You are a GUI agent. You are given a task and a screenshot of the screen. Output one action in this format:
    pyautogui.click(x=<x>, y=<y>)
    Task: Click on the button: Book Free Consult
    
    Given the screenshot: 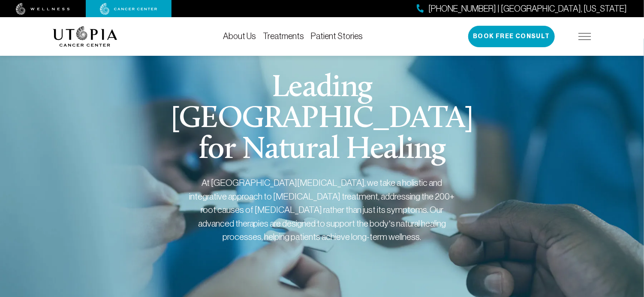 What is the action you would take?
    pyautogui.click(x=511, y=36)
    